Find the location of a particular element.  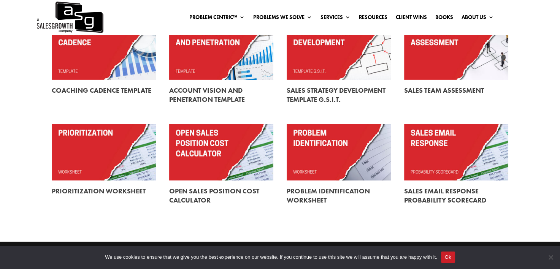

a: Services is located at coordinates (335, 19).